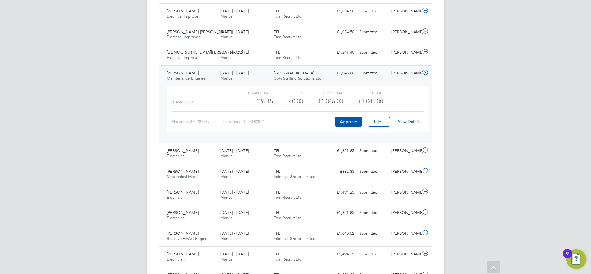  Describe the element at coordinates (187, 78) in the screenshot. I see `span: Maintenance Engineer` at that location.